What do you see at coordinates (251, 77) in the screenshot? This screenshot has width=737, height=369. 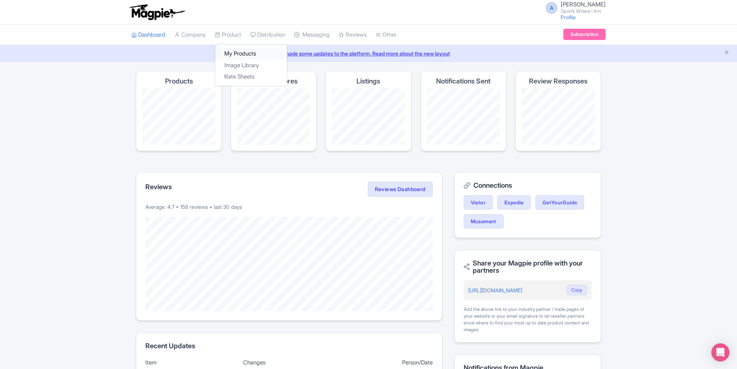 I see `a: Rate Sheets` at bounding box center [251, 77].